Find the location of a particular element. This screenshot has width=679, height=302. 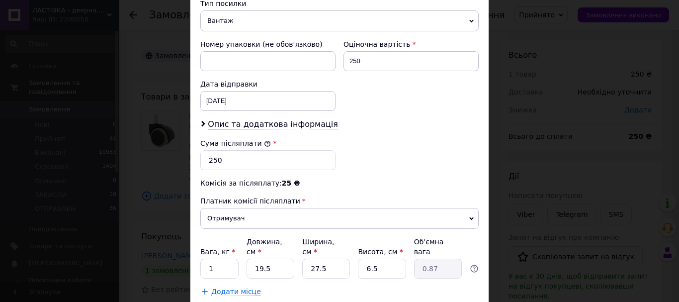

label: Вага, кг is located at coordinates (218, 252).